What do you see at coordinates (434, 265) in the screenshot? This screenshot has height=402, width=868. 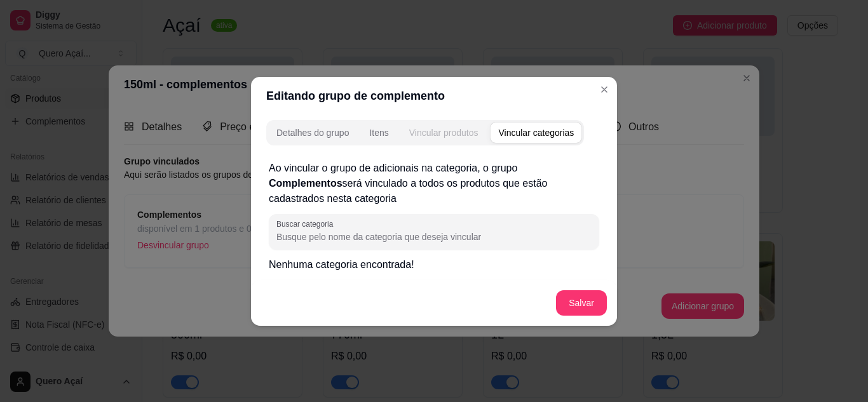 I see `p: Nenhuma categoria encontrada!` at bounding box center [434, 265].